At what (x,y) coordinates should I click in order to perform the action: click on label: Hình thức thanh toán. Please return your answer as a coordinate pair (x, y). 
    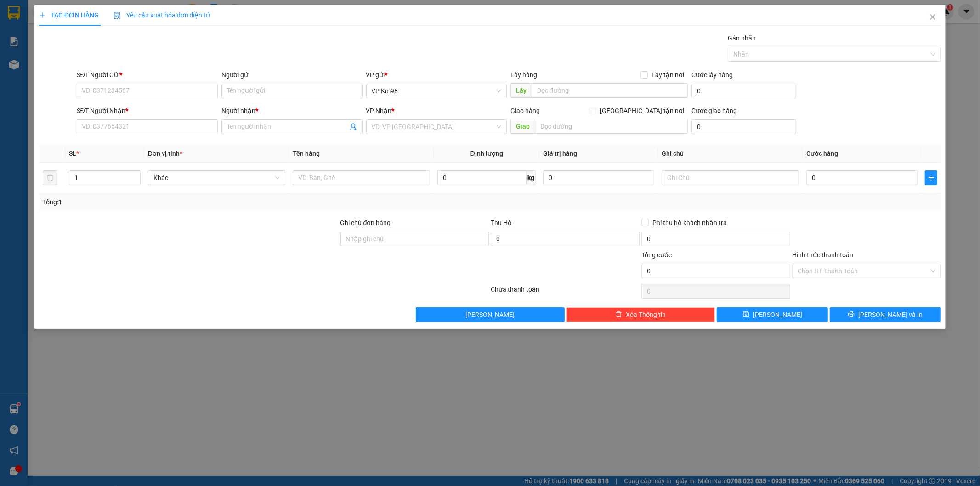
    Looking at the image, I should click on (822, 255).